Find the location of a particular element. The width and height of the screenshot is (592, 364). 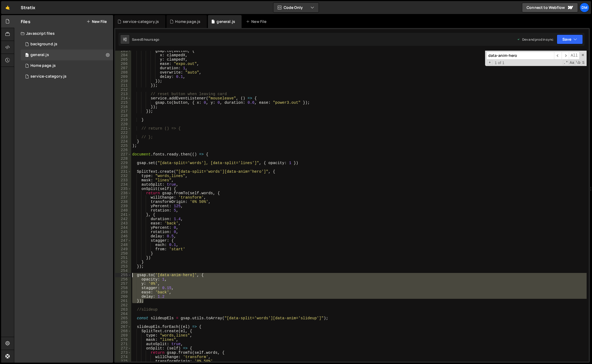

div: 218 is located at coordinates (123, 115).